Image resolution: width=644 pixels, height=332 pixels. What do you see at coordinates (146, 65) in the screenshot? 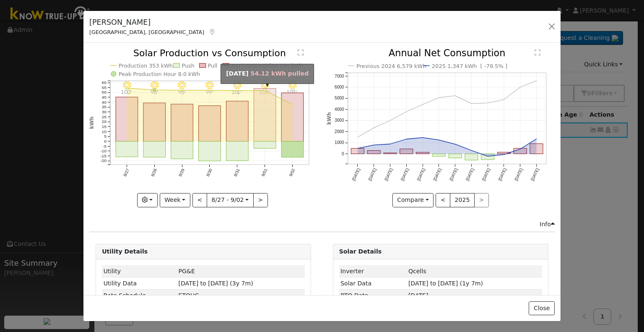
I see `text: Production 353 kWh` at bounding box center [146, 65].